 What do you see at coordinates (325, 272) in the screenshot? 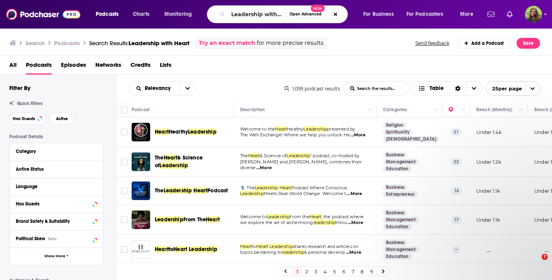
I see `a: 4` at bounding box center [325, 272].